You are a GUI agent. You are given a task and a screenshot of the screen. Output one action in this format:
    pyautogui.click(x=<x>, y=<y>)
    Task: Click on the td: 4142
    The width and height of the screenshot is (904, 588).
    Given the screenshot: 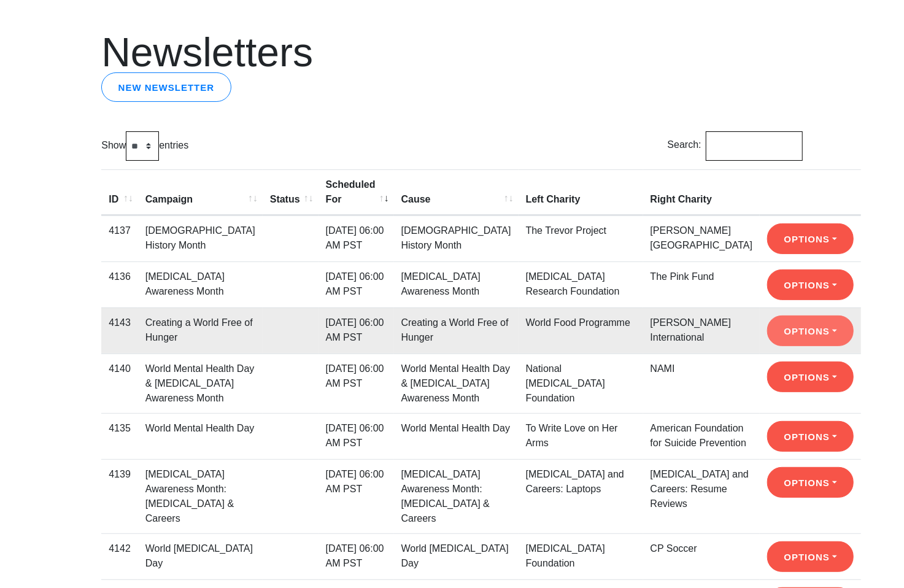 What is the action you would take?
    pyautogui.click(x=119, y=555)
    